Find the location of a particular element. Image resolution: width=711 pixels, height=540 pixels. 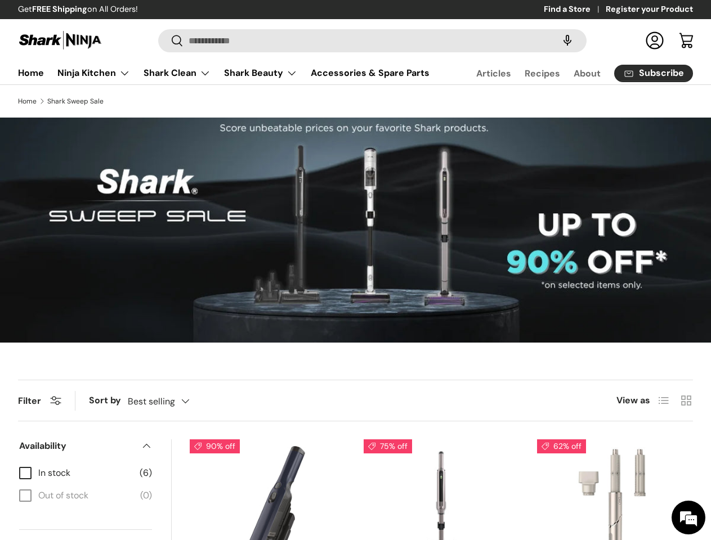

span: Filter is located at coordinates (29, 401).